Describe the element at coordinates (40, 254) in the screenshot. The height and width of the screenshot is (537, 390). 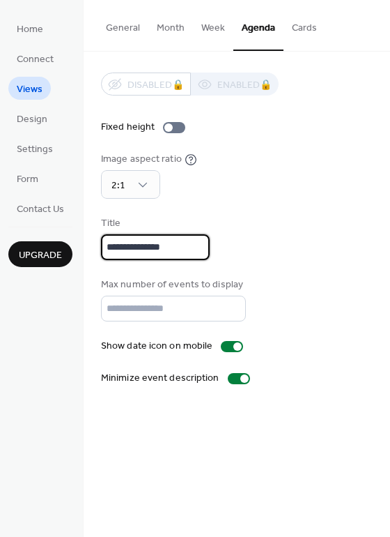
I see `button: Upgrade` at that location.